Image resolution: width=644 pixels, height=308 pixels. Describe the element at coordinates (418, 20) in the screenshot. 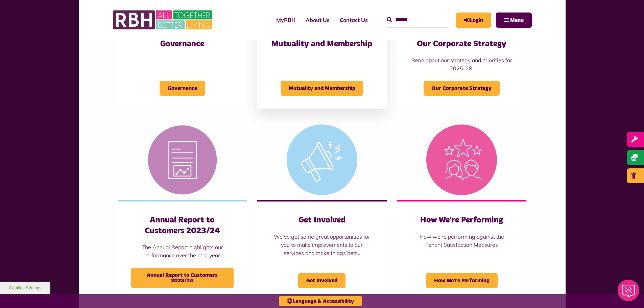

I see `input: Search` at that location.